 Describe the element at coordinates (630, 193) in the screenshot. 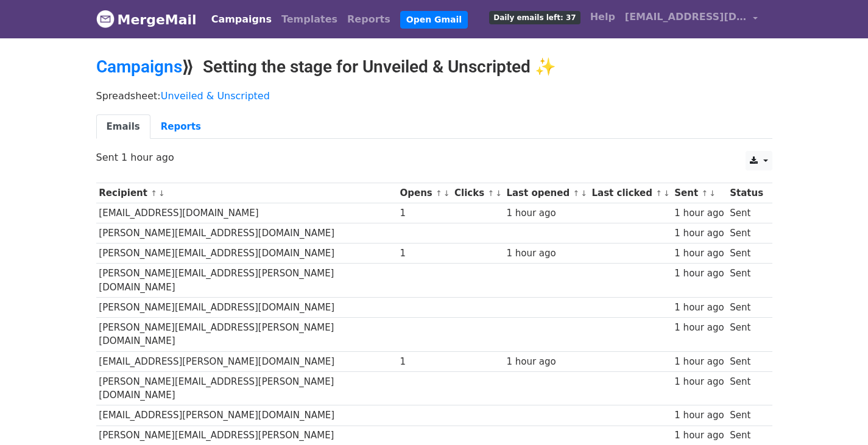

I see `th: Last clicked` at that location.